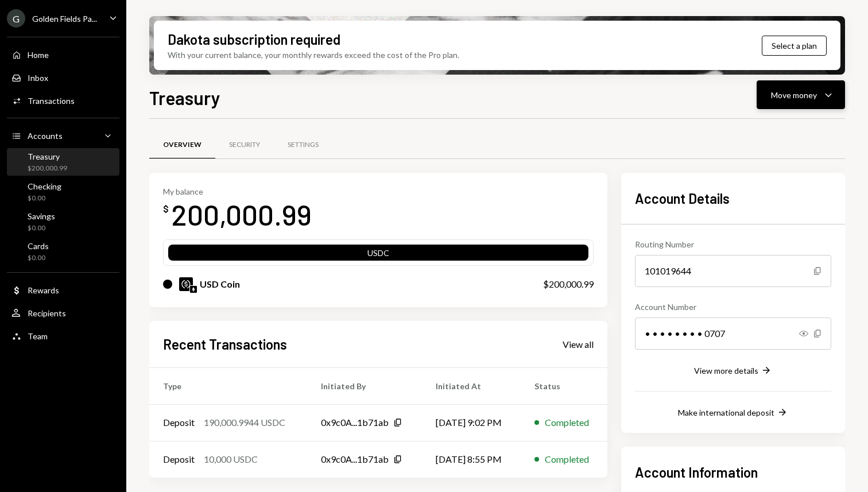  I want to click on a: View all, so click(578, 344).